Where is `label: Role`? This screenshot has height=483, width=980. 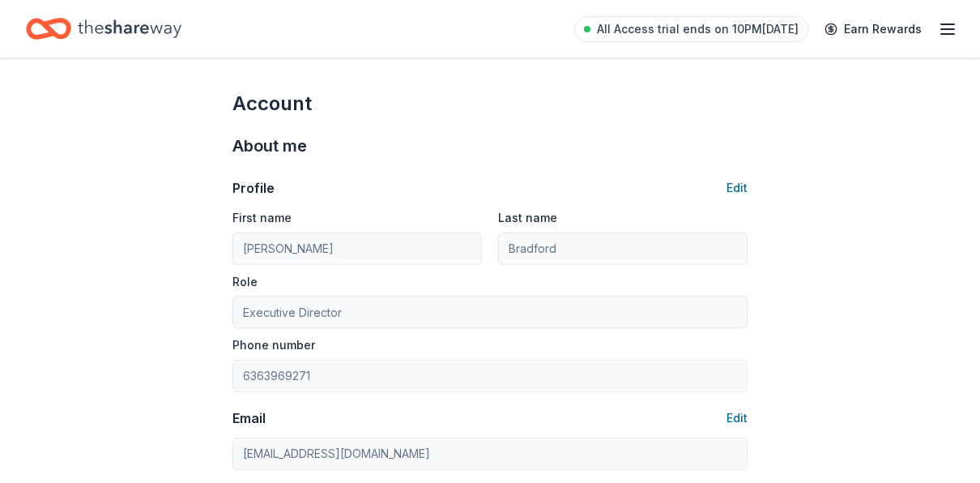
label: Role is located at coordinates (245, 282).